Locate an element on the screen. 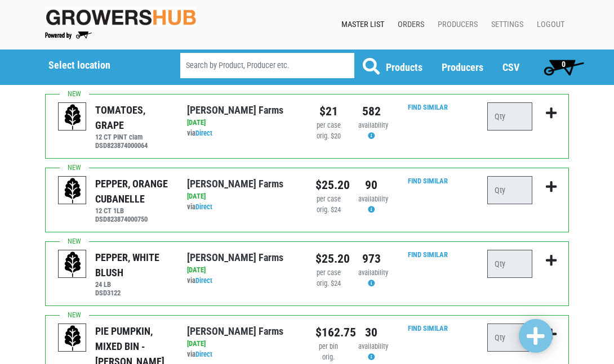 This screenshot has height=364, width=614. div: 90 is located at coordinates (371, 185).